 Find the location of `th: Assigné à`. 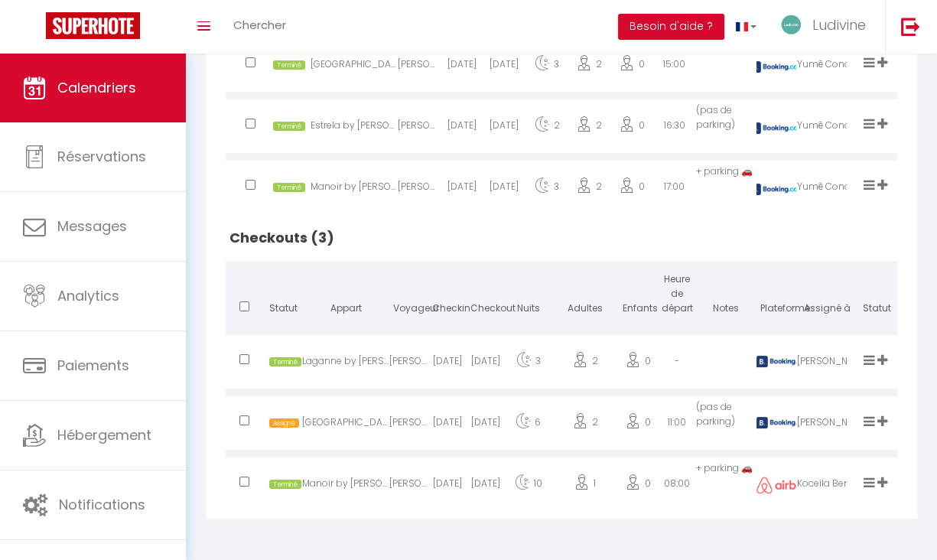

th: Assigné à is located at coordinates (827, 296).